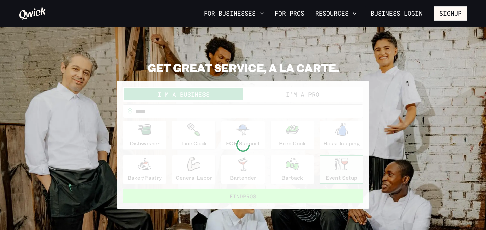 The height and width of the screenshot is (230, 486). I want to click on button: Signup, so click(451, 14).